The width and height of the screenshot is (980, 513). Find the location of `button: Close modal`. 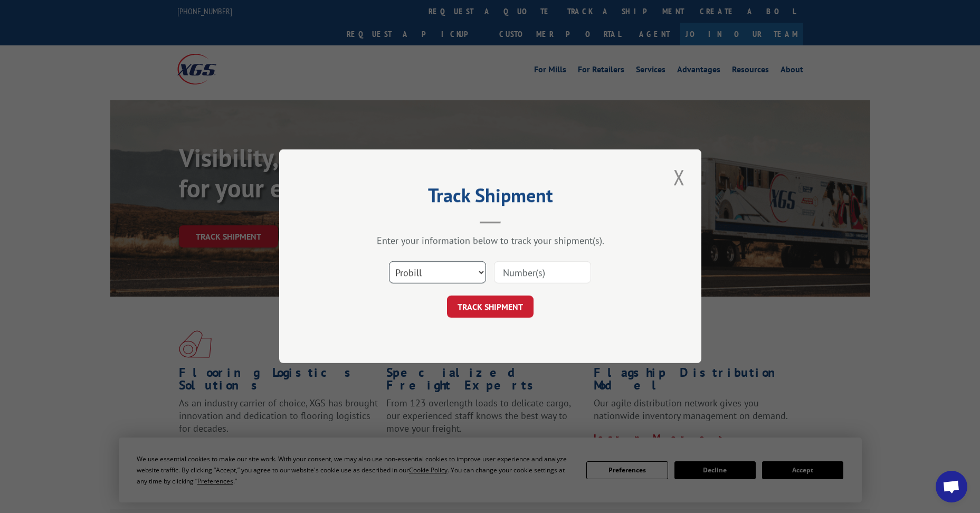

button: Close modal is located at coordinates (679, 177).